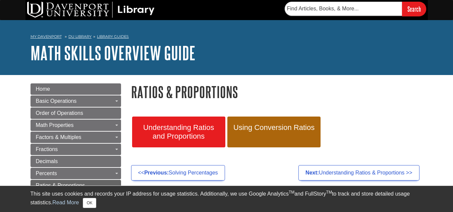 This screenshot has height=212, width=453. Describe the element at coordinates (80, 37) in the screenshot. I see `a: DU Library` at that location.